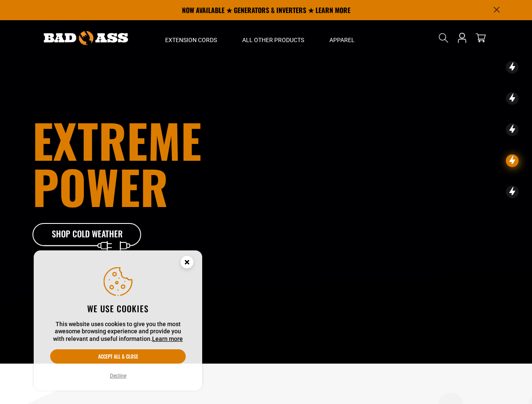  I want to click on p: This website uses cookies to give you the most awesome browsing experience and provide you with r..., so click(118, 332).